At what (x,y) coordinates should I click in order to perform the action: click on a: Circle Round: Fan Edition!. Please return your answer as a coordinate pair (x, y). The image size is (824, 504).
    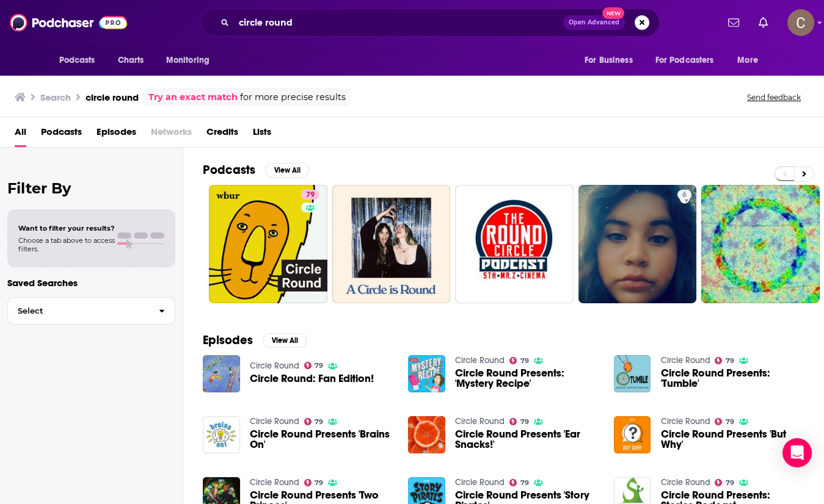
    Looking at the image, I should click on (221, 374).